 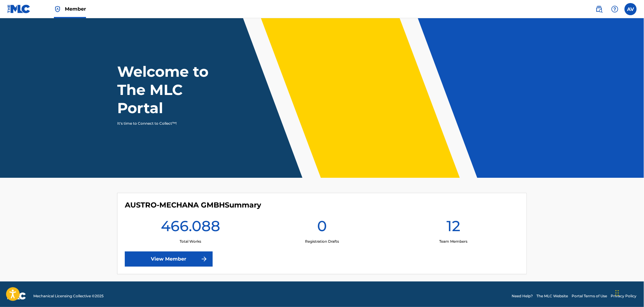 What do you see at coordinates (599, 9) in the screenshot?
I see `a: Public Search` at bounding box center [599, 9].